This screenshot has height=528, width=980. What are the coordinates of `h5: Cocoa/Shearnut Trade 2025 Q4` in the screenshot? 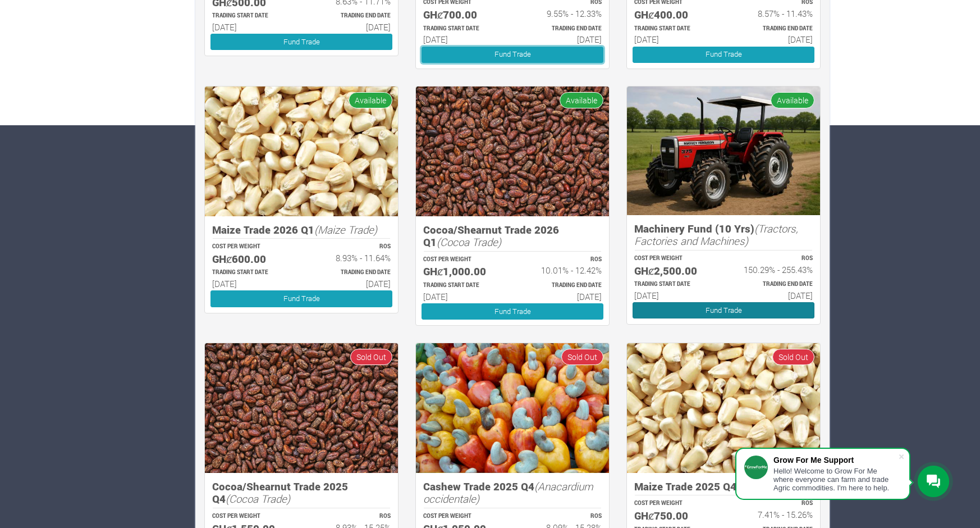 It's located at (301, 493).